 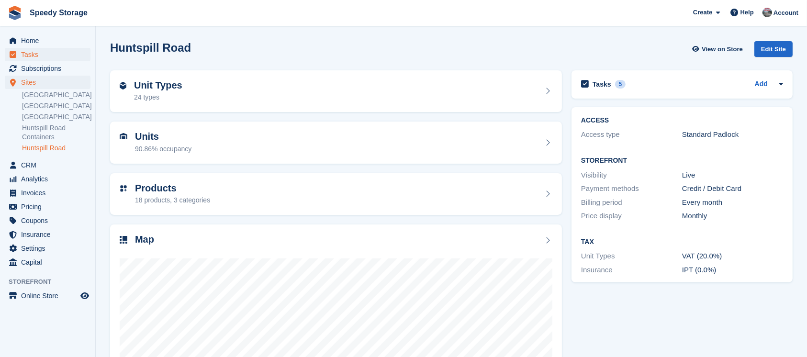 What do you see at coordinates (50, 55) in the screenshot?
I see `span: Tasks` at bounding box center [50, 55].